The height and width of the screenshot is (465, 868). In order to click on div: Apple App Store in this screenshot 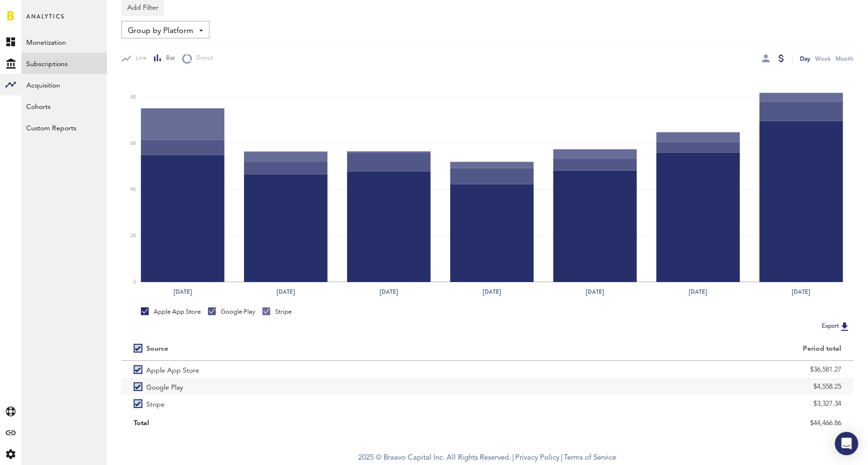, I will do `click(171, 312)`.